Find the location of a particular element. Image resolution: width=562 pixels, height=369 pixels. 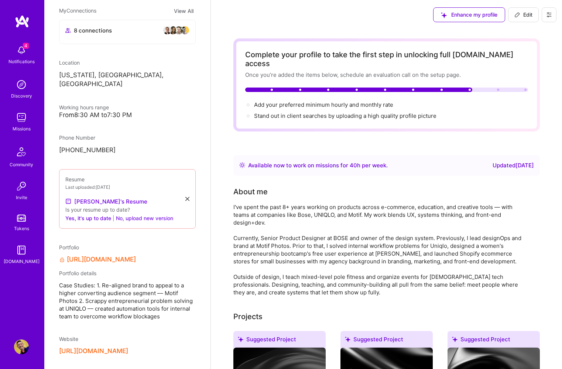

span: 4 is located at coordinates (26, 46).